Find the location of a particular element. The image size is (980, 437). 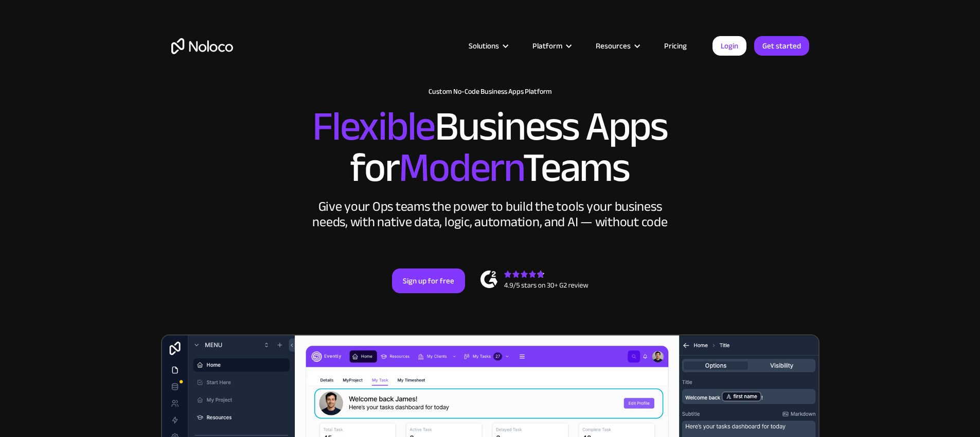

a: Sign up for free is located at coordinates (429, 280).